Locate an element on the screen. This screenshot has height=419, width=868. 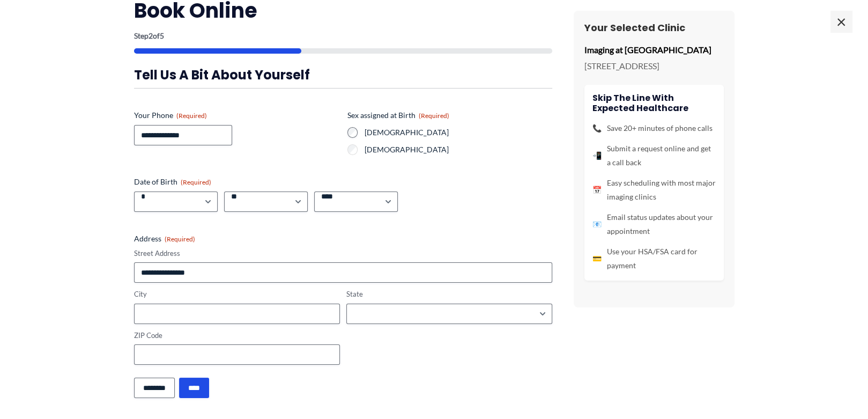
h3: Tell us a bit about yourself is located at coordinates (343, 75).